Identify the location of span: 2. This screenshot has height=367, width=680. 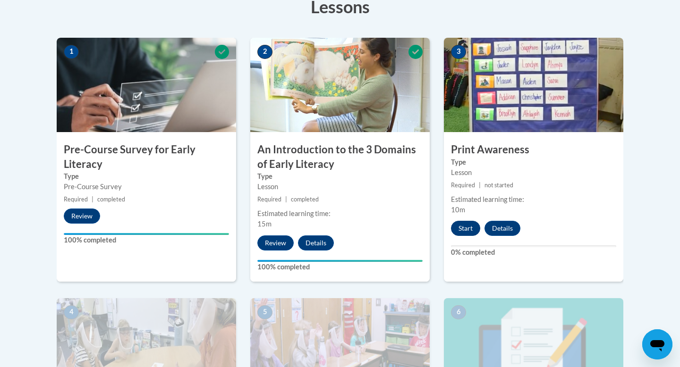
(265, 52).